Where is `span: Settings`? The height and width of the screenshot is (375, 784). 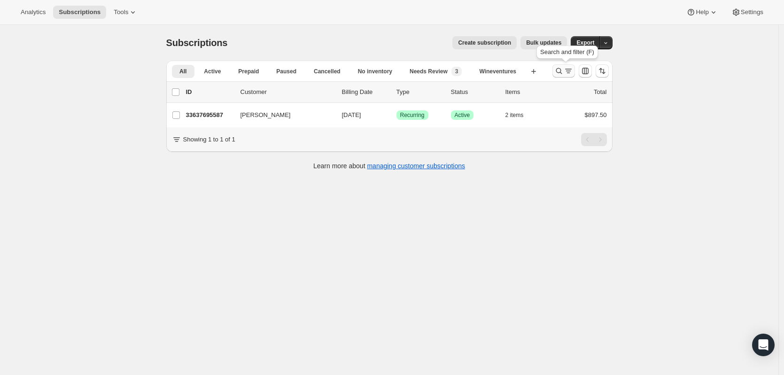 span: Settings is located at coordinates (752, 12).